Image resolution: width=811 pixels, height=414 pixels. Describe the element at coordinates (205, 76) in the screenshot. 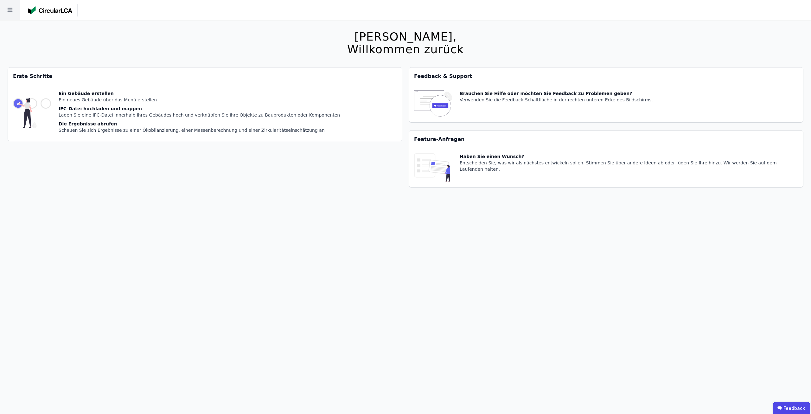

I see `div: Erste Schritte` at that location.